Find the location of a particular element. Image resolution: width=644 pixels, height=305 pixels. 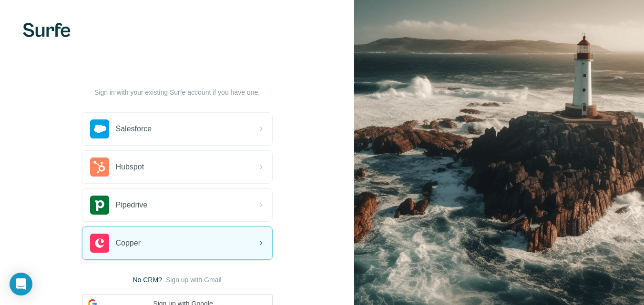

span: Pipedrive is located at coordinates (131, 205).